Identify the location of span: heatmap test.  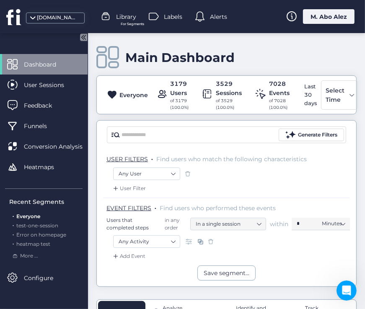
(33, 244).